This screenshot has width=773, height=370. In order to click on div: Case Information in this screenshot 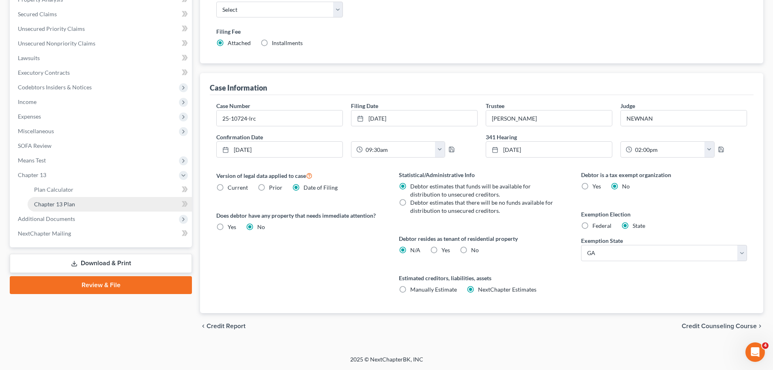, I will do `click(238, 88)`.